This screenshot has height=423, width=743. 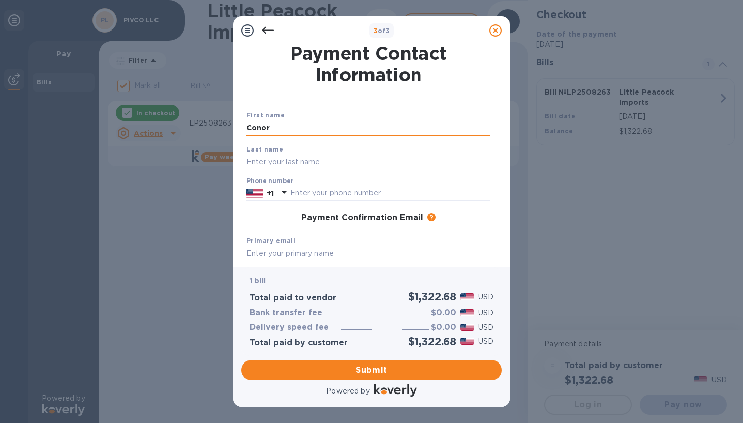 What do you see at coordinates (270, 182) in the screenshot?
I see `label: Phone number` at bounding box center [270, 182].